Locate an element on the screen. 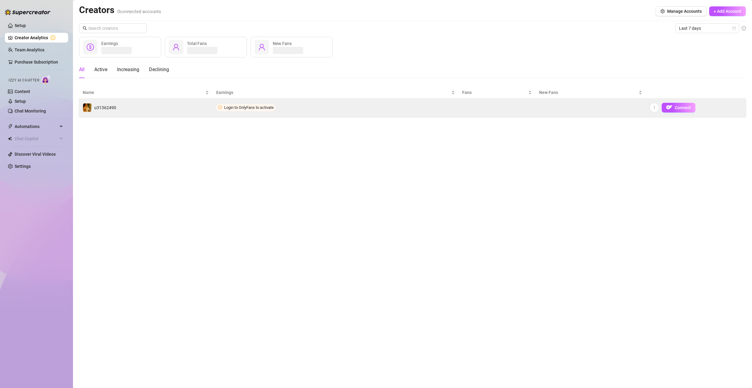  input: Search creators is located at coordinates (113, 28).